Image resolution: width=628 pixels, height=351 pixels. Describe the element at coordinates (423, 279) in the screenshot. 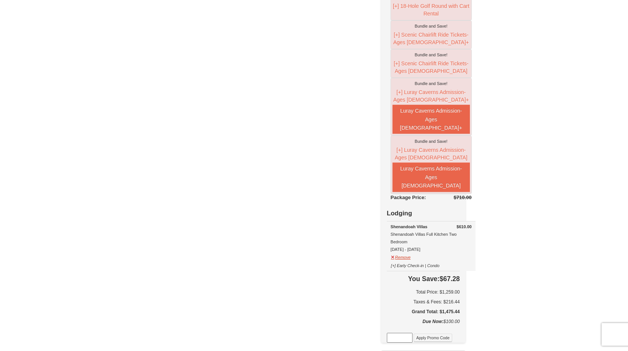

I see `h4: $67.28` at that location.